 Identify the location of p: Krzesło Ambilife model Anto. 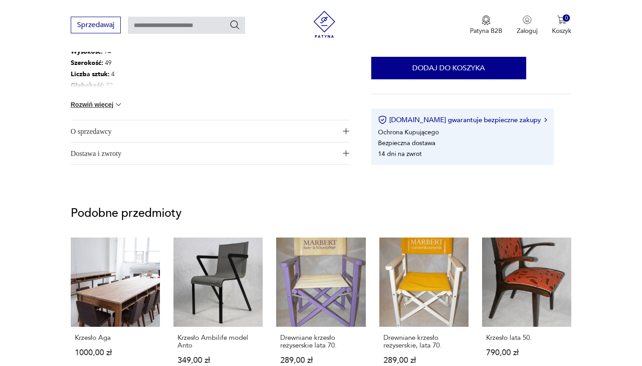
(218, 341).